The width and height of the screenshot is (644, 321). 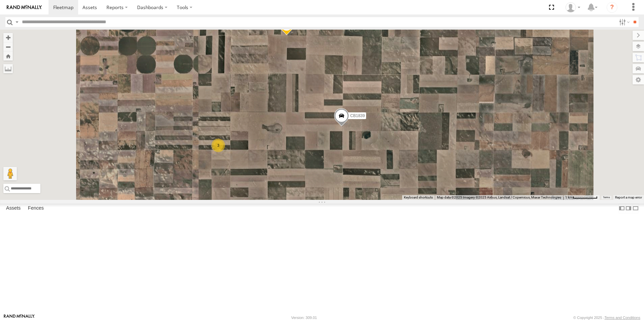 What do you see at coordinates (606, 197) in the screenshot?
I see `a: Terms (opens in new tab)` at bounding box center [606, 197].